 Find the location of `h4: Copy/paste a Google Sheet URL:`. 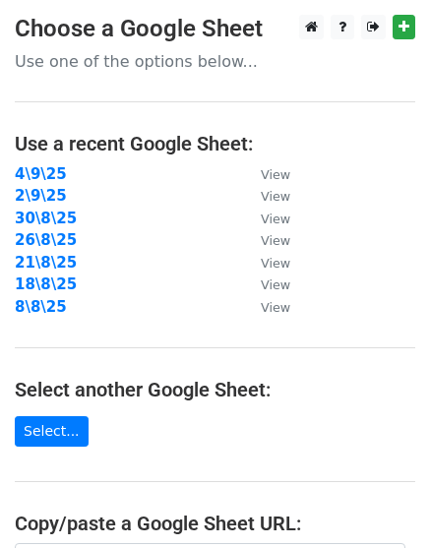

h4: Copy/paste a Google Sheet URL: is located at coordinates (215, 524).